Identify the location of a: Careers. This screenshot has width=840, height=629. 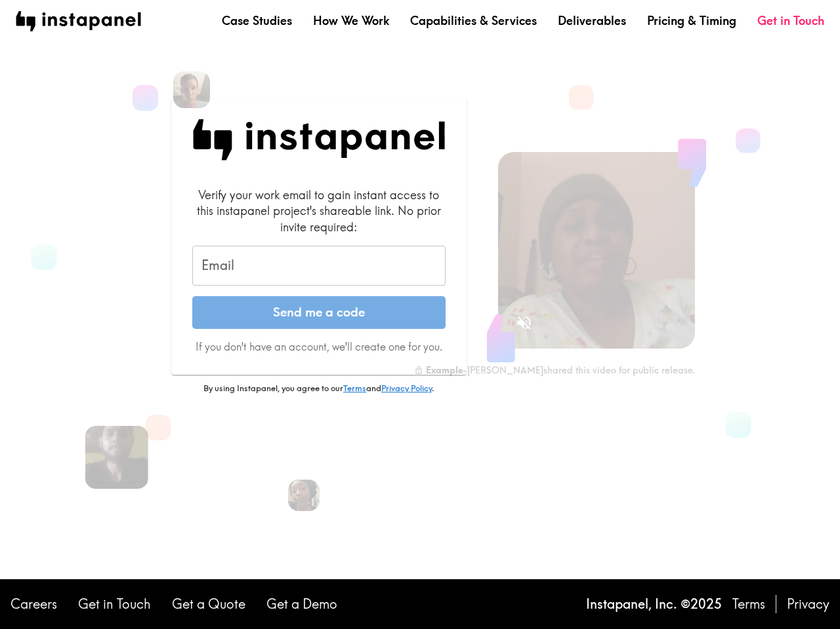
(33, 605).